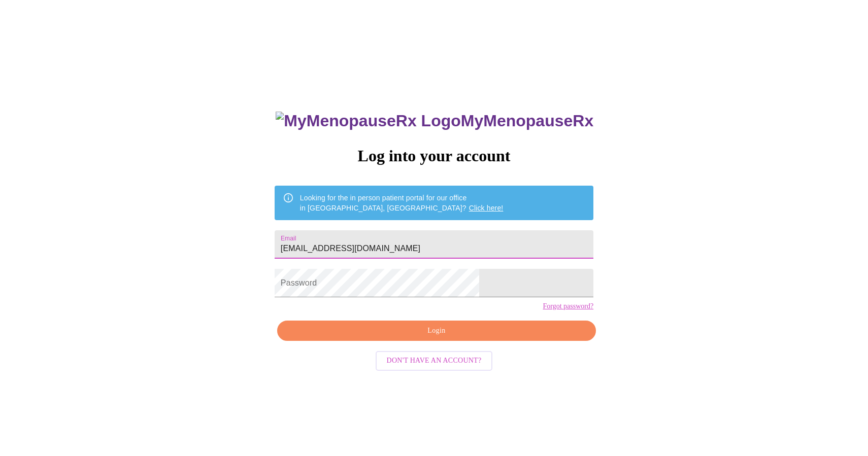 The height and width of the screenshot is (456, 868). I want to click on a: Click here!, so click(486, 208).